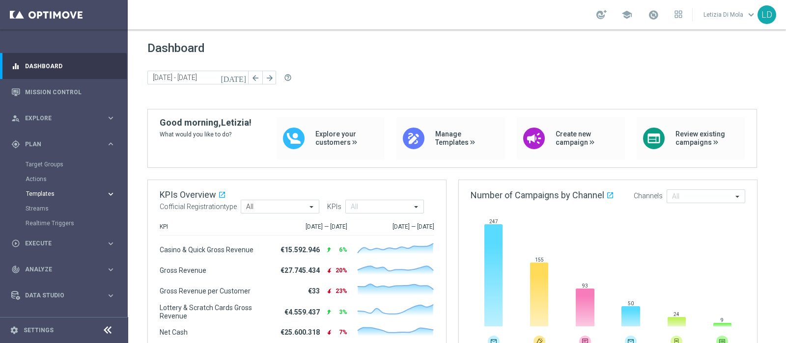 The width and height of the screenshot is (786, 343). What do you see at coordinates (58, 244) in the screenshot?
I see `div: Execute` at bounding box center [58, 244].